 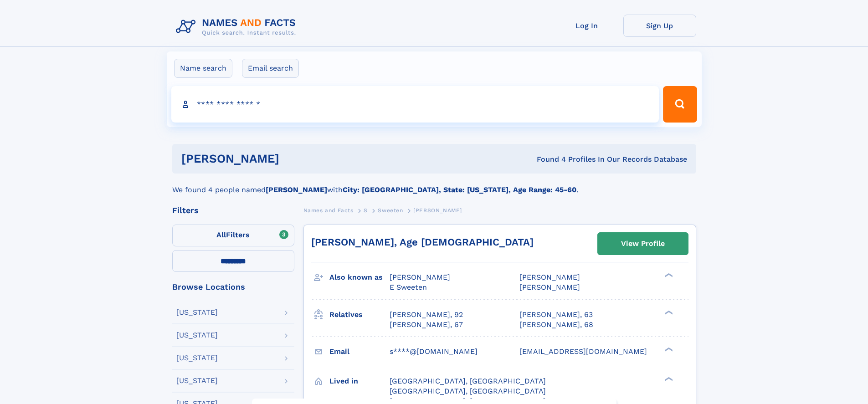 What do you see at coordinates (660, 26) in the screenshot?
I see `a: Sign Up` at bounding box center [660, 26].